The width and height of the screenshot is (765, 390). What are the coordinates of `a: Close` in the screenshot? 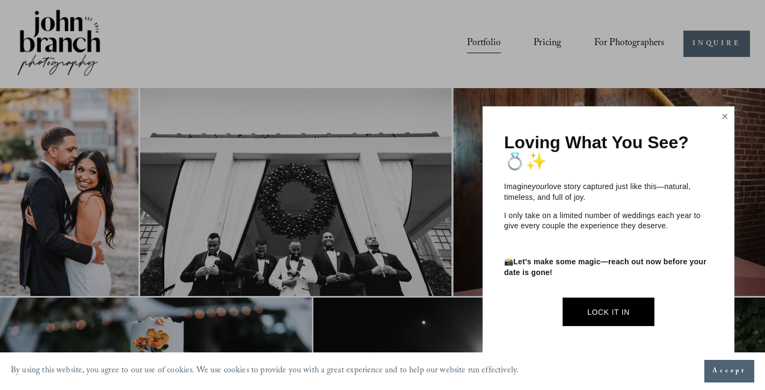 It's located at (725, 116).